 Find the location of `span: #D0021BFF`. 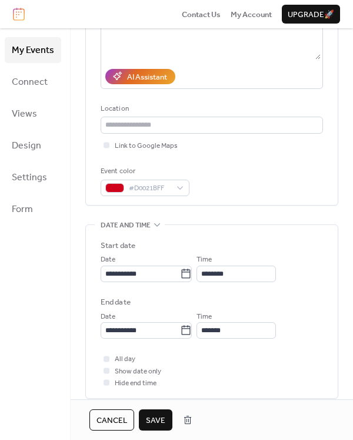

span: #D0021BFF is located at coordinates (149, 188).